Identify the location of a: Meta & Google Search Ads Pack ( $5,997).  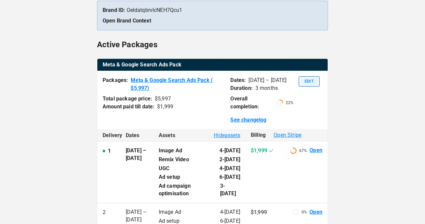
(178, 84).